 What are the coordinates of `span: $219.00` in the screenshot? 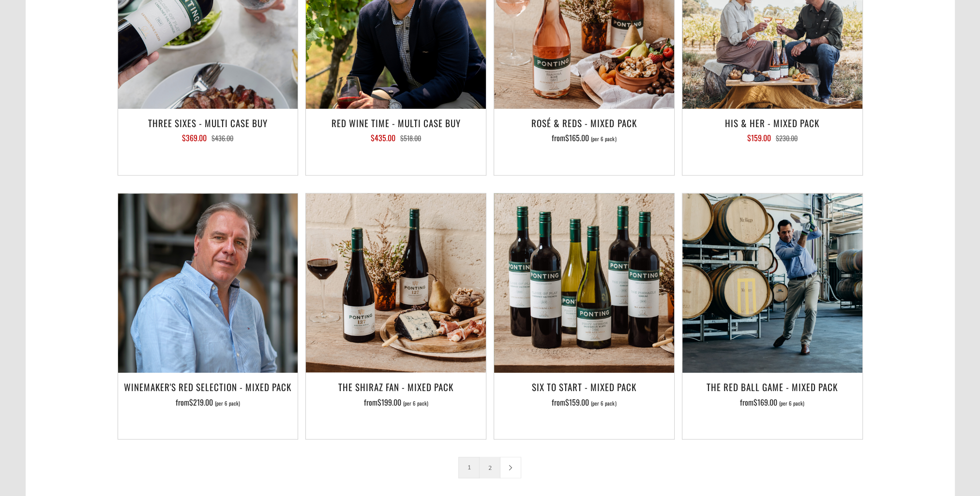 It's located at (201, 403).